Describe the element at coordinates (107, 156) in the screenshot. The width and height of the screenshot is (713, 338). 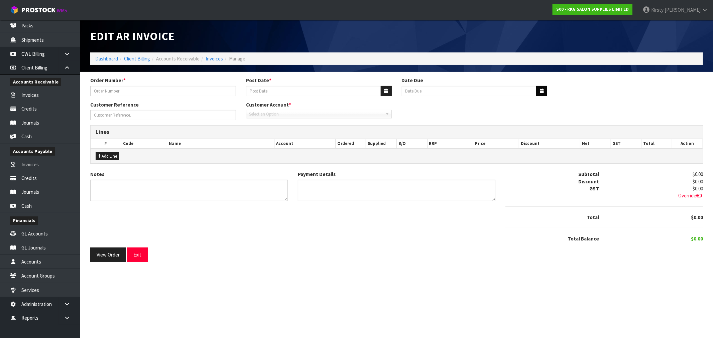
I see `button: Add Line` at that location.